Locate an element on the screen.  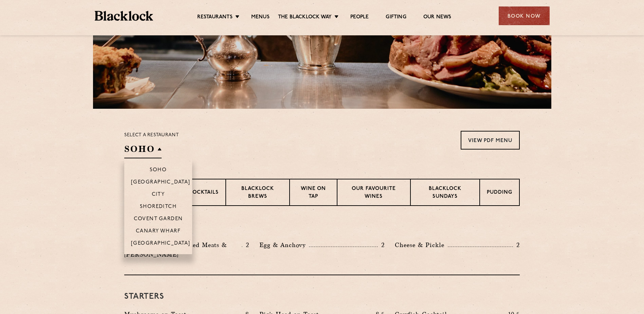
h2: SOHO is located at coordinates (143, 150).